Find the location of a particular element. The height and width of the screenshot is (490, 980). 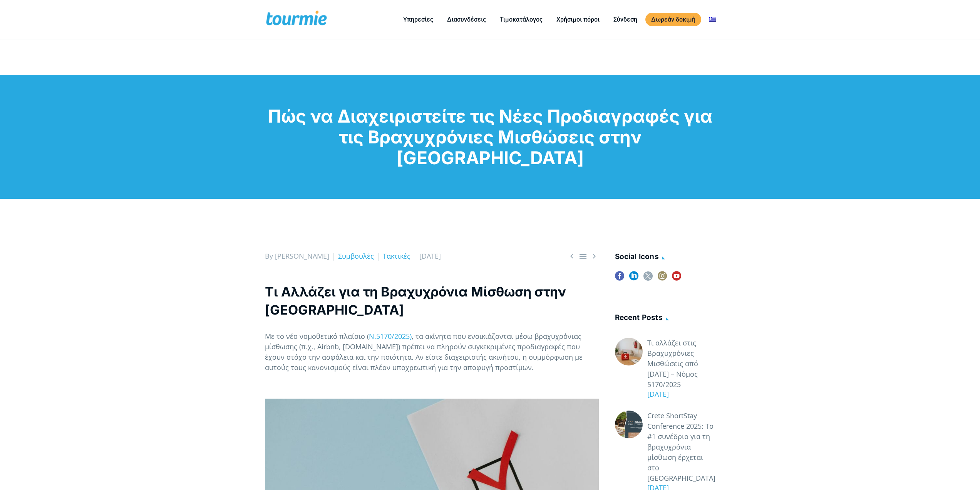

a: Crete ShortStay Conference 2025: Το #1 συνέδριο για τη βραχυχρόνια μίσθωση έρχεται στο [GEOGRAPHI... is located at coordinates (681, 447).